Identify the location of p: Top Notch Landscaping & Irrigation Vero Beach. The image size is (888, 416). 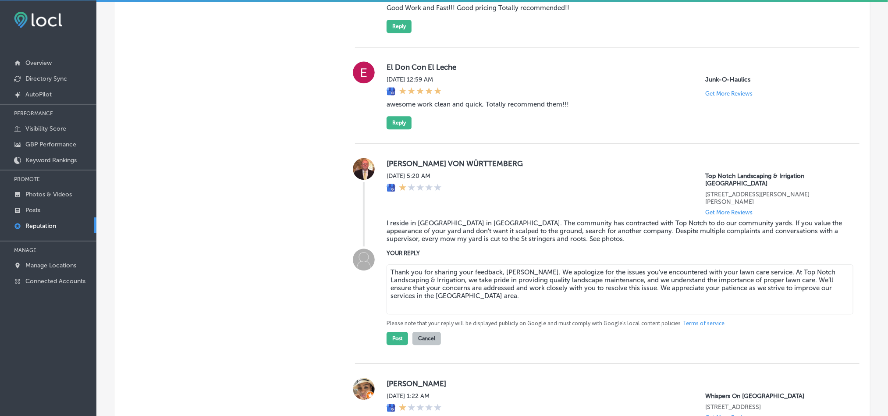
(775, 180).